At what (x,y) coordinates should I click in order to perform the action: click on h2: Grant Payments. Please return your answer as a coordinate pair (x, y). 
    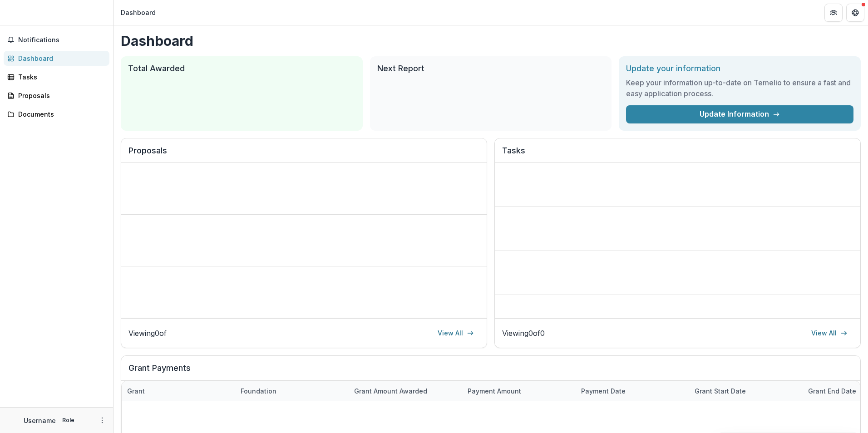
    Looking at the image, I should click on (491, 371).